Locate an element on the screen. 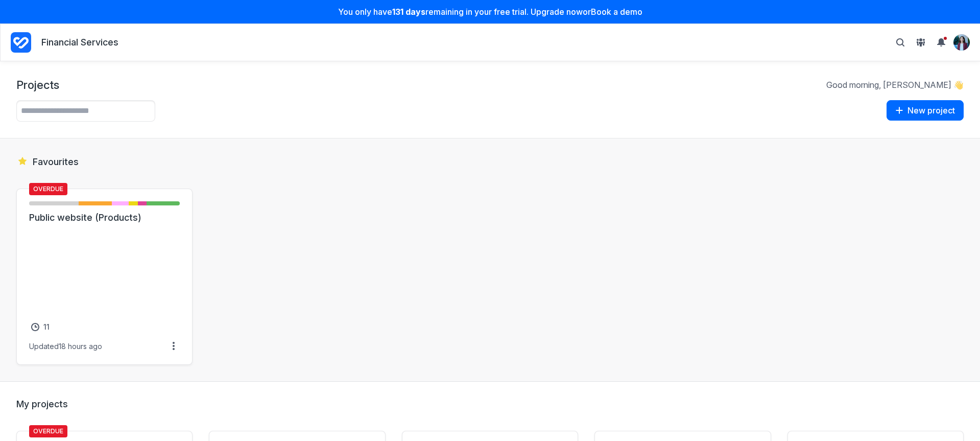 Image resolution: width=980 pixels, height=441 pixels. a: Public website (Products) is located at coordinates (104, 218).